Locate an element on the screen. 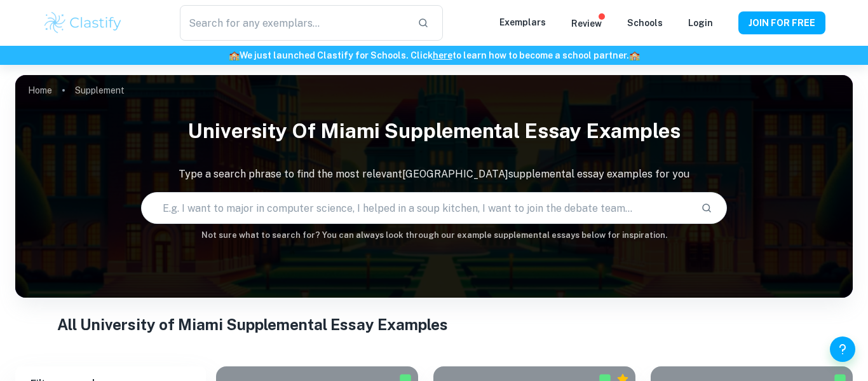 The image size is (868, 381). a: JOIN FOR FREE is located at coordinates (782, 23).